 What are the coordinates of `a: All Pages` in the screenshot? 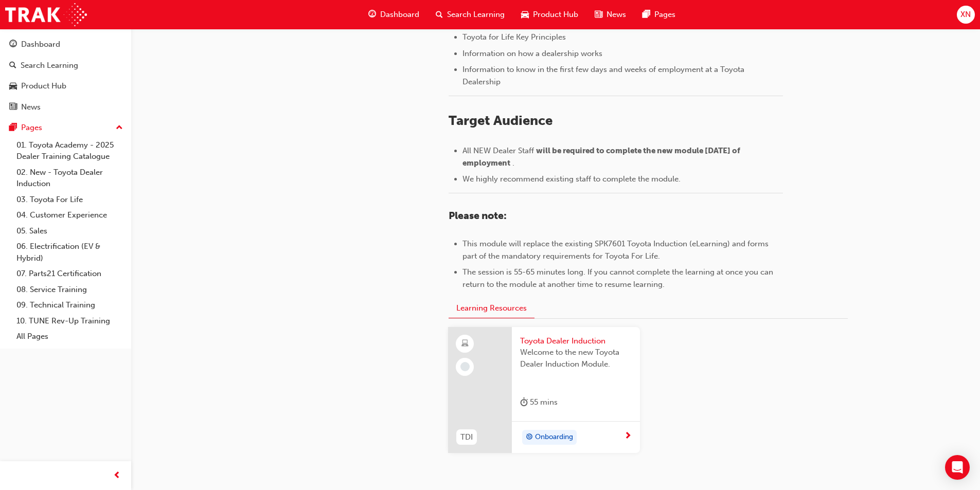 It's located at (69, 337).